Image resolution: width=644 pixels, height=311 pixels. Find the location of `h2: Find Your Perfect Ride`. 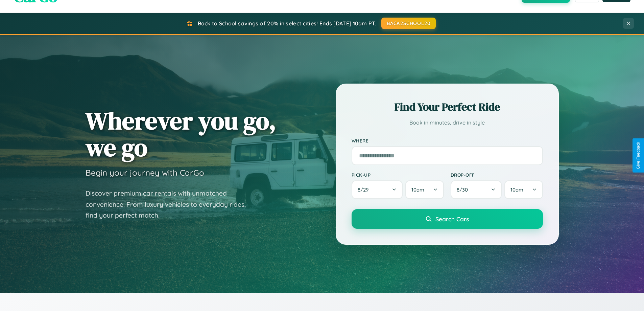

h2: Find Your Perfect Ride is located at coordinates (447, 107).